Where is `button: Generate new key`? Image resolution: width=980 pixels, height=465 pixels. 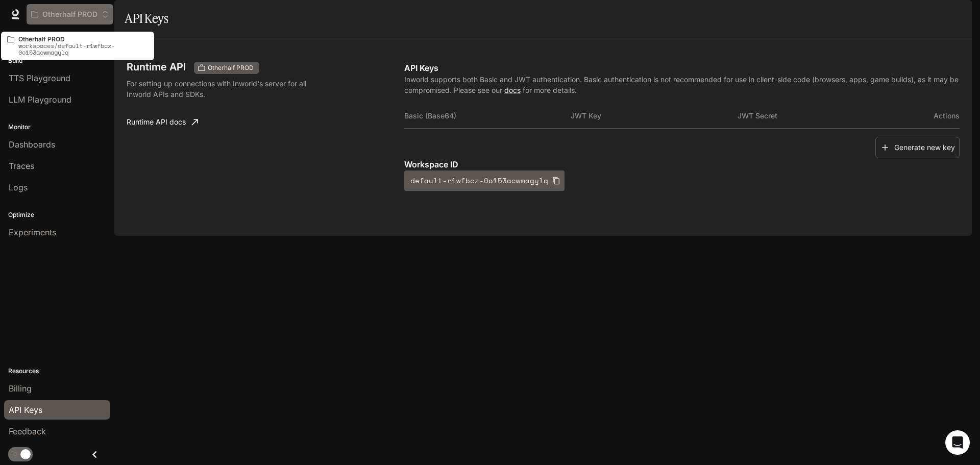 button: Generate new key is located at coordinates (917, 147).